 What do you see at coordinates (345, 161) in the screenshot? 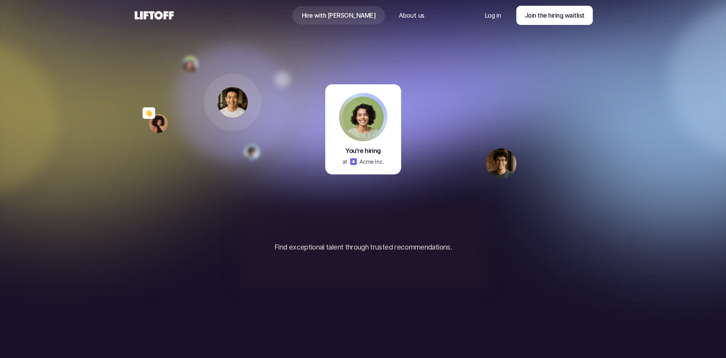
I see `p: at` at bounding box center [345, 161].